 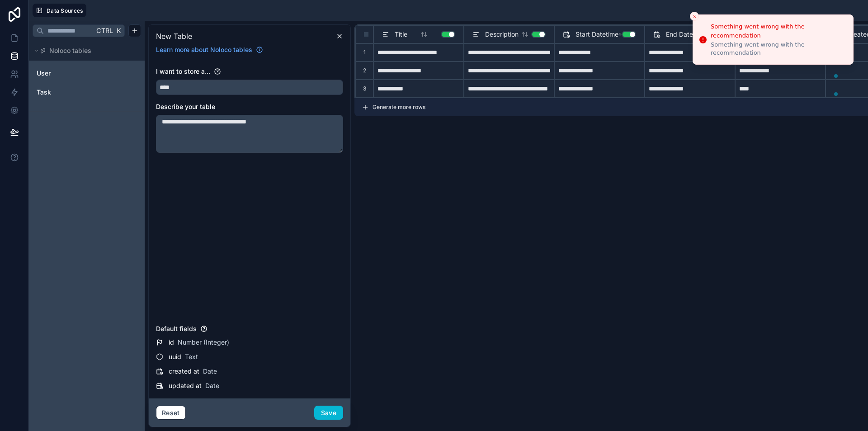 I want to click on a: Task, so click(x=73, y=93).